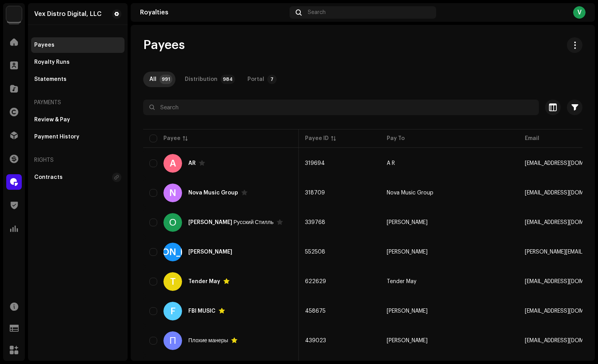 The height and width of the screenshot is (364, 598). What do you see at coordinates (317, 139) in the screenshot?
I see `div: Payee ID` at bounding box center [317, 139].